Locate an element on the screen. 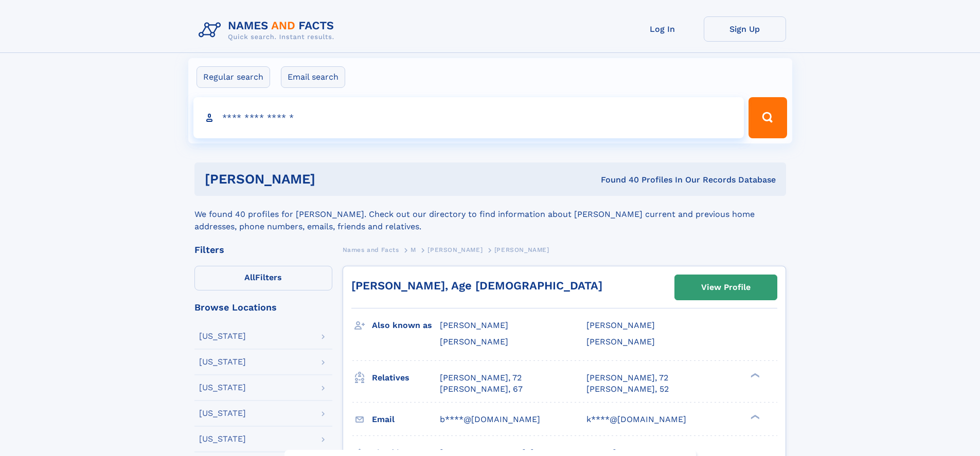 The image size is (980, 456). label: Email search is located at coordinates (313, 77).